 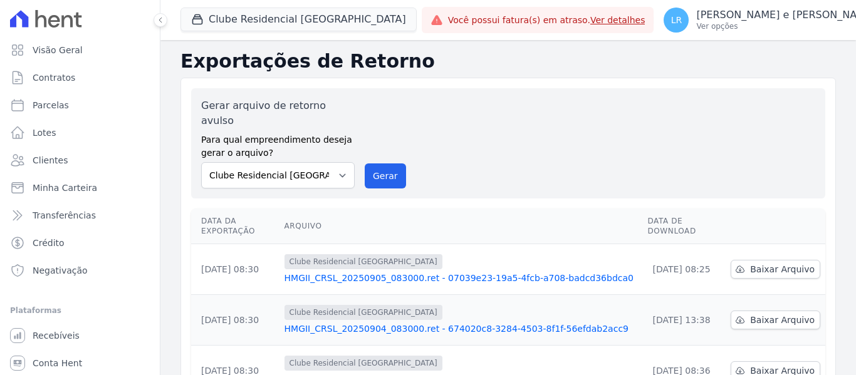 What do you see at coordinates (57, 364) in the screenshot?
I see `span: Conta Hent` at bounding box center [57, 364].